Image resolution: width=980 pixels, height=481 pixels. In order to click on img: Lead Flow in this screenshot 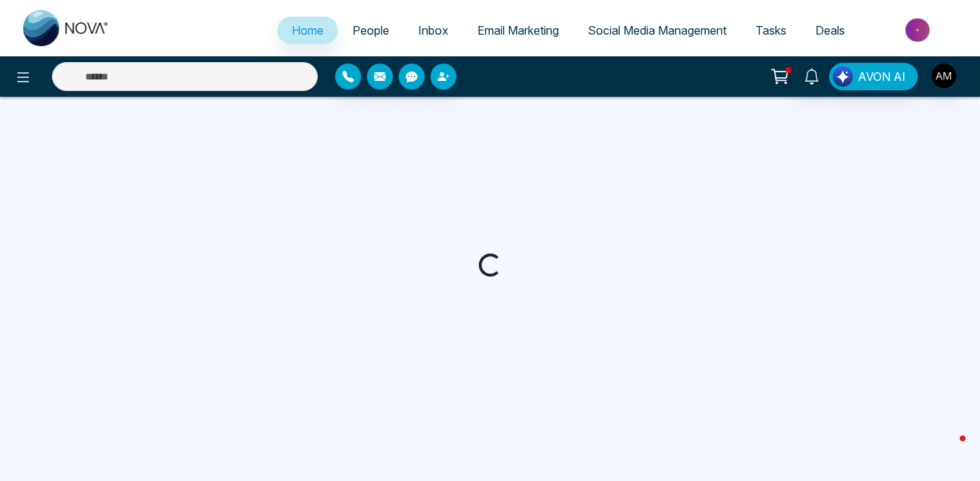, I will do `click(843, 76)`.